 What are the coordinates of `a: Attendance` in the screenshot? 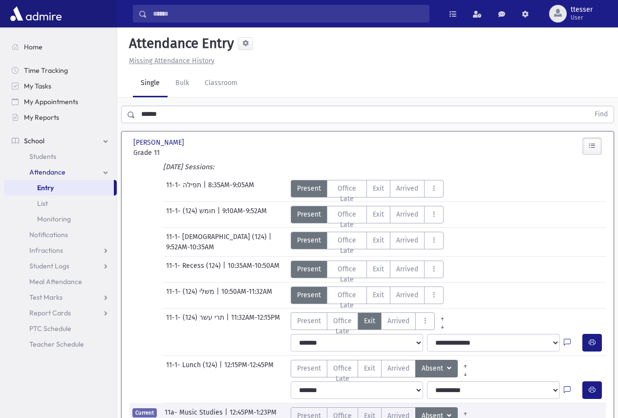 It's located at (60, 172).